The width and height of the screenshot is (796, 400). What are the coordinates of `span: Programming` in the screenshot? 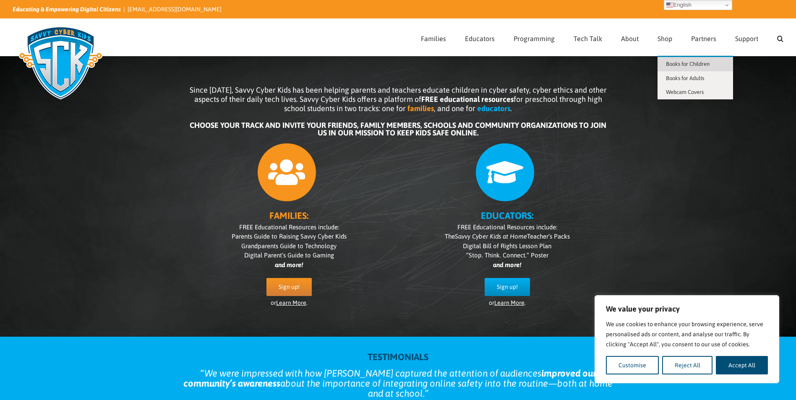 It's located at (534, 39).